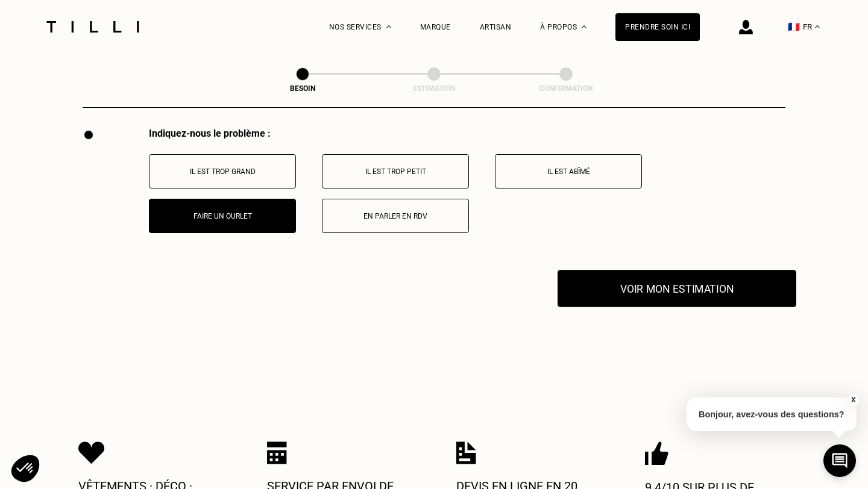 This screenshot has width=868, height=489. I want to click on button: Il est abîmé, so click(568, 171).